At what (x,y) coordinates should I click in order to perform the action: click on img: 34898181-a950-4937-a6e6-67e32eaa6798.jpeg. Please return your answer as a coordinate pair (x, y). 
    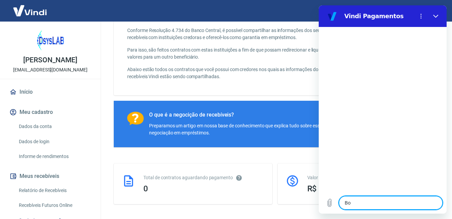
    Looking at the image, I should click on (50, 40).